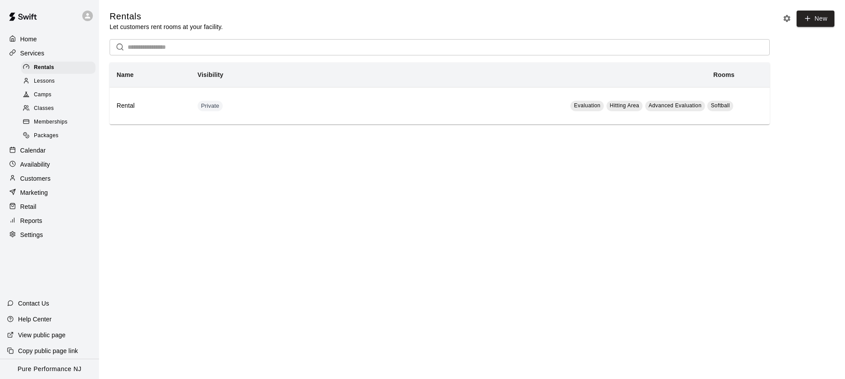  What do you see at coordinates (815, 18) in the screenshot?
I see `a: New` at bounding box center [815, 18].